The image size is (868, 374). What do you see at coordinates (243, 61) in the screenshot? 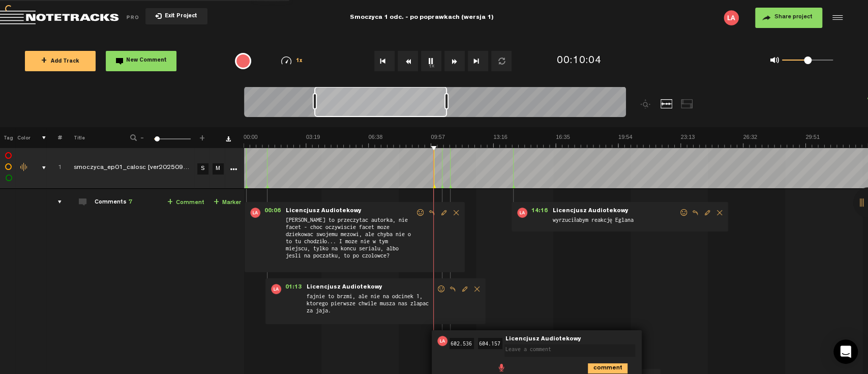
I see `div: {{ tooltip_message }}` at bounding box center [243, 61].